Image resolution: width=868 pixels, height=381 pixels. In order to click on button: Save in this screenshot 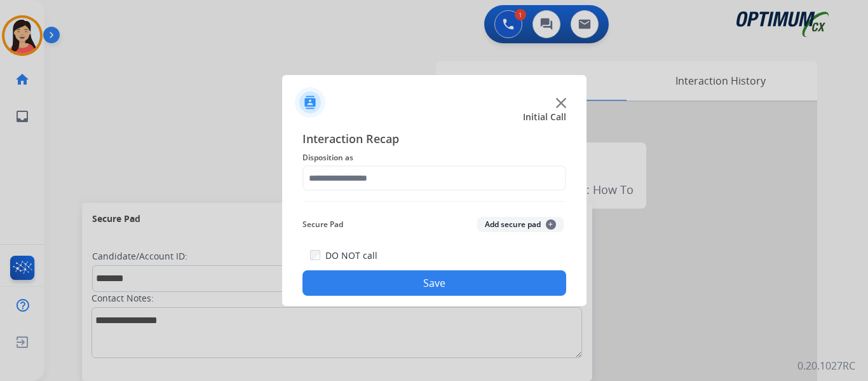, I will do `click(434, 283)`.